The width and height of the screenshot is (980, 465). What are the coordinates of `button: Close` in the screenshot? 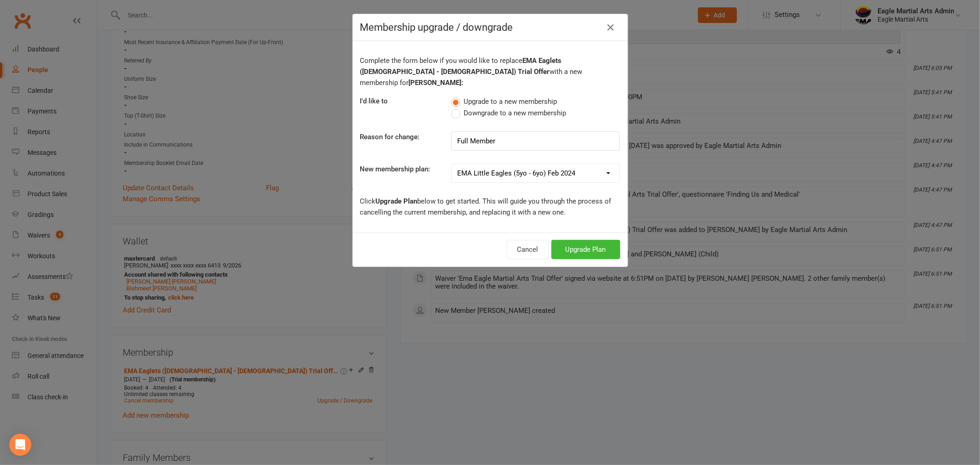 It's located at (611, 27).